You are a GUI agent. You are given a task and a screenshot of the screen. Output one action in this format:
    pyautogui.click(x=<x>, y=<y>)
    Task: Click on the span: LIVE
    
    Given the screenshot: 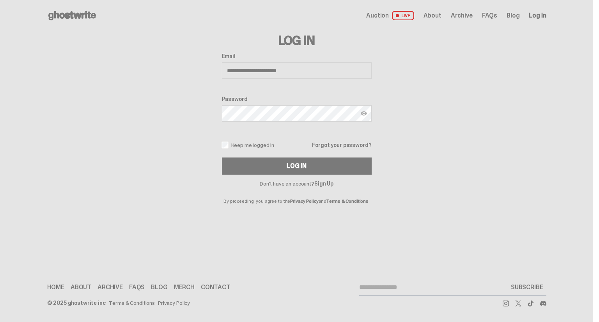 What is the action you would take?
    pyautogui.click(x=403, y=16)
    